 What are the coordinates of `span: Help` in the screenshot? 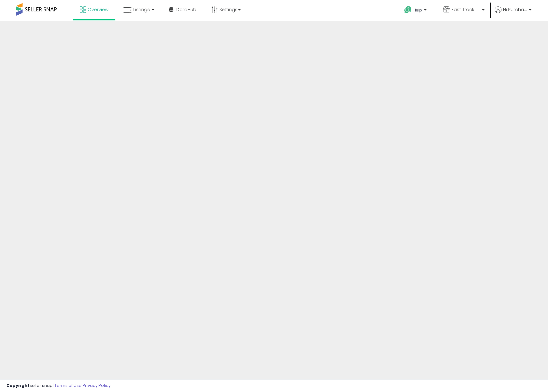 It's located at (418, 10).